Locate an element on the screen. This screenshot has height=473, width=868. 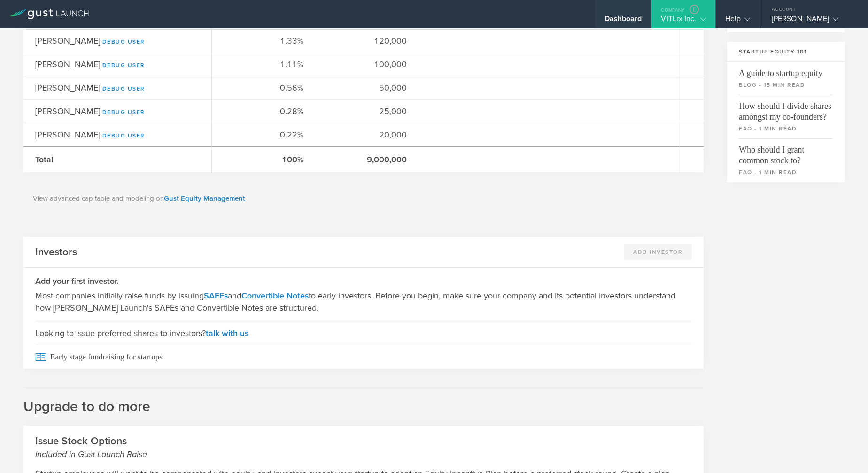
div: 0.22% is located at coordinates (263, 135).